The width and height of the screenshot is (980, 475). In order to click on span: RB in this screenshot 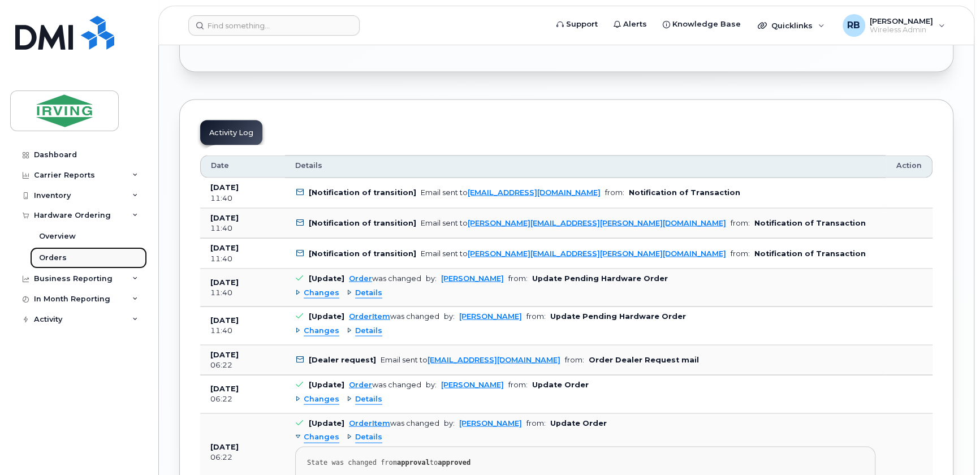, I will do `click(853, 25)`.